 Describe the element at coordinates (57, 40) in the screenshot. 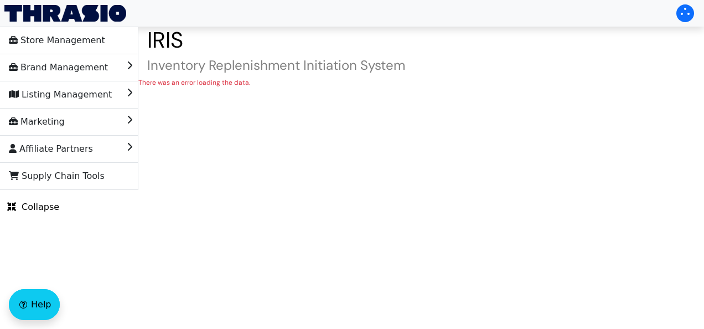

I see `span: Store Management` at that location.